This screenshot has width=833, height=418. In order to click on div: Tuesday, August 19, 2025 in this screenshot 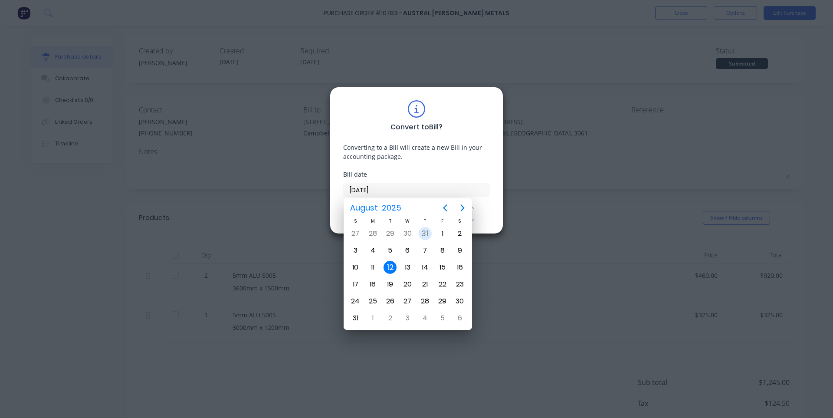, I will do `click(390, 284)`.